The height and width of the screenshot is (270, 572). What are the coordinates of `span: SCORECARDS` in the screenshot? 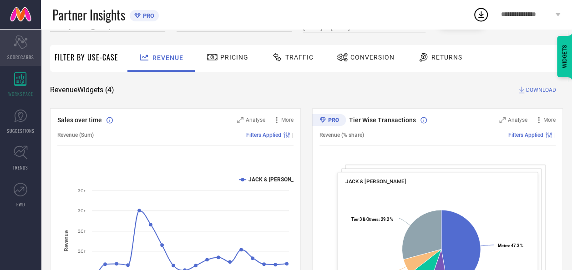 It's located at (20, 57).